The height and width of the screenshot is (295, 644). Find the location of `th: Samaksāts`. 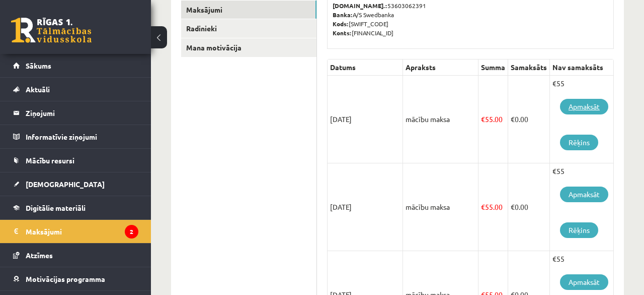

th: Samaksāts is located at coordinates (529, 68).